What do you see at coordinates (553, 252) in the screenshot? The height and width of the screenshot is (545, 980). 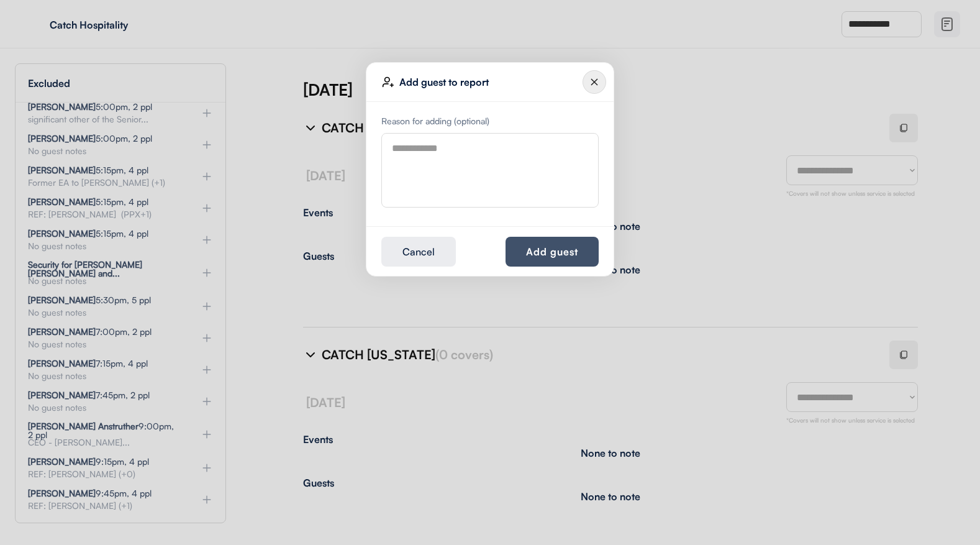 I see `button: Add guest` at bounding box center [553, 252].